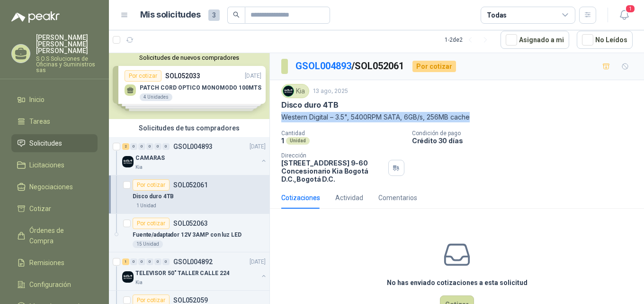  I want to click on span: Licitaciones, so click(47, 165).